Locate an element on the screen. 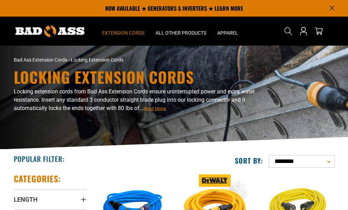 The height and width of the screenshot is (210, 348). summary: Extension Cords is located at coordinates (123, 31).